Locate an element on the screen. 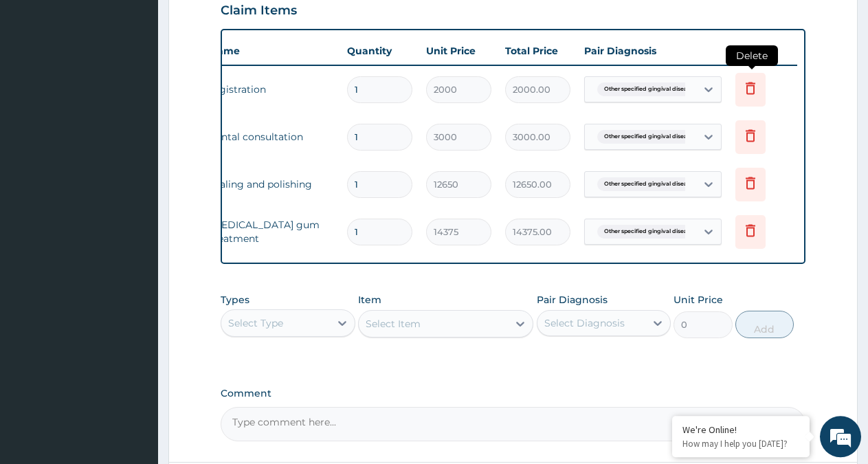 The height and width of the screenshot is (464, 868). th: Actions is located at coordinates (763, 51).